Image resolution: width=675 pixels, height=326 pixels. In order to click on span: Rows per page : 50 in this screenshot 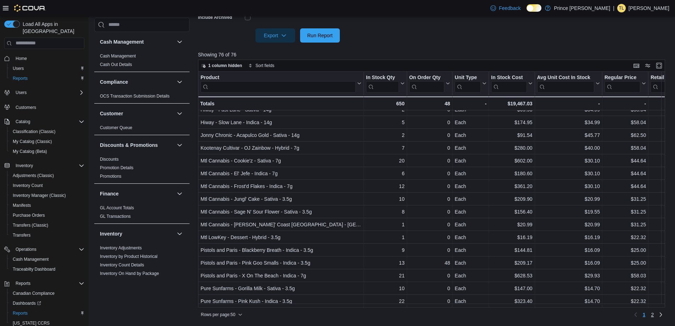, I will do `click(218, 314)`.